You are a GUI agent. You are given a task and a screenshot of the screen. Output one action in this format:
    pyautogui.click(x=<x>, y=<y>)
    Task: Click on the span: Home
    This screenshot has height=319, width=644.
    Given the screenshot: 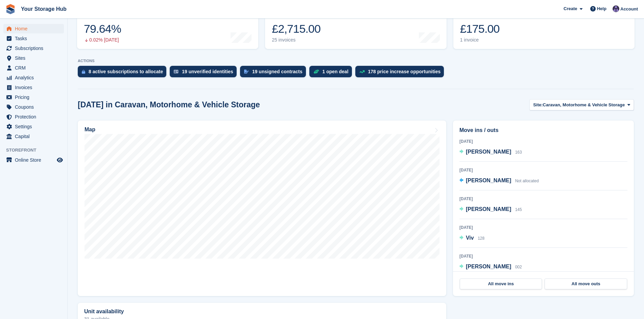 What is the action you would take?
    pyautogui.click(x=35, y=29)
    